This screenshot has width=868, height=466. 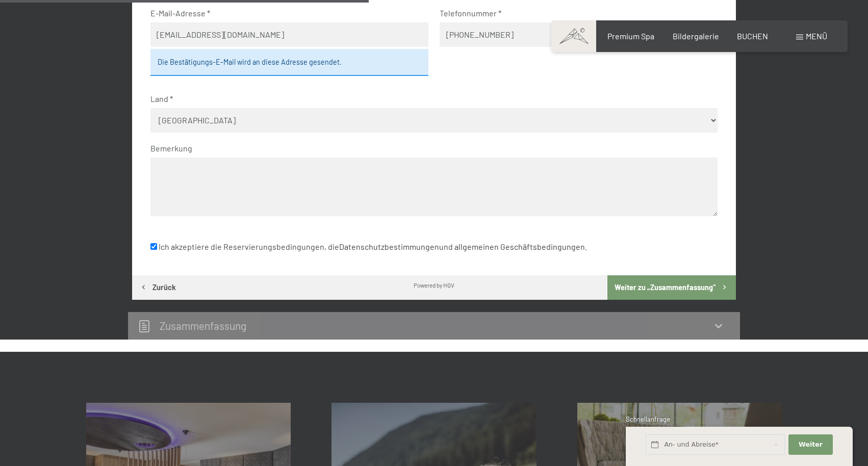 I want to click on a: Bildergalerie, so click(x=696, y=36).